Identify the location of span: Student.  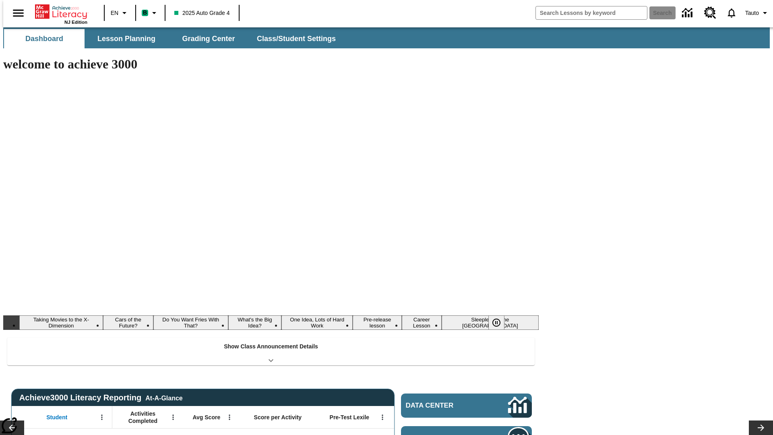
(57, 417).